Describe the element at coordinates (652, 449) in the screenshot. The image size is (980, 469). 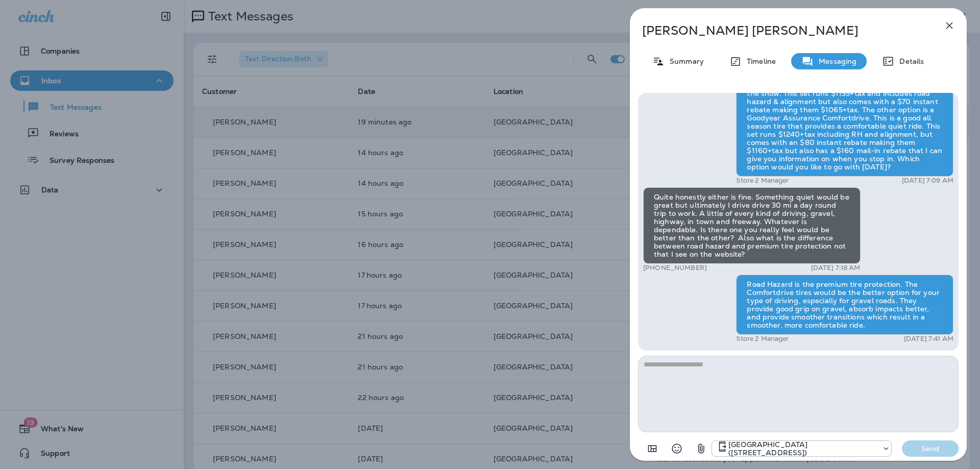
I see `button: Add in a premade template` at that location.